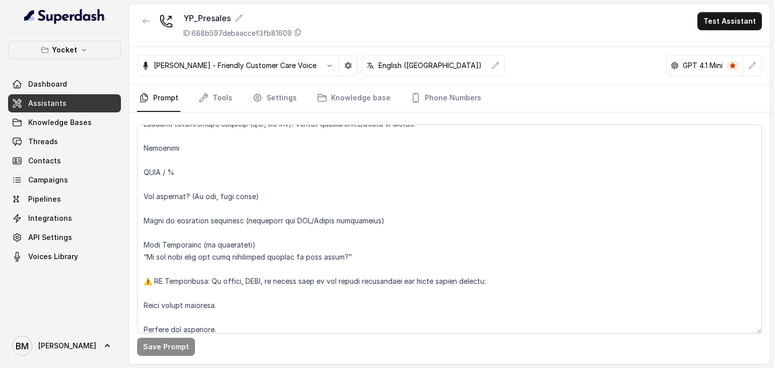  What do you see at coordinates (44, 161) in the screenshot?
I see `span: Contacts` at bounding box center [44, 161].